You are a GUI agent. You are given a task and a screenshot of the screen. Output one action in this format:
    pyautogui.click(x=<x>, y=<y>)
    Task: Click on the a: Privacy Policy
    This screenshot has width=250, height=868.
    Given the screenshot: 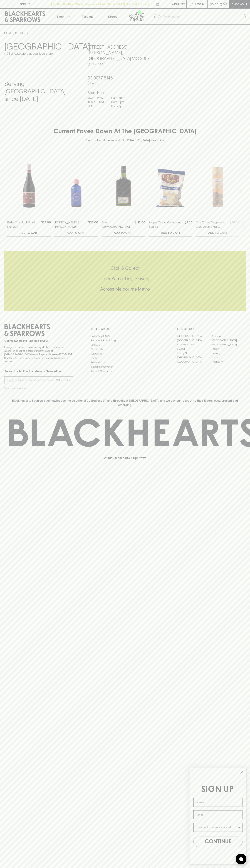 What is the action you would take?
    pyautogui.click(x=125, y=362)
    